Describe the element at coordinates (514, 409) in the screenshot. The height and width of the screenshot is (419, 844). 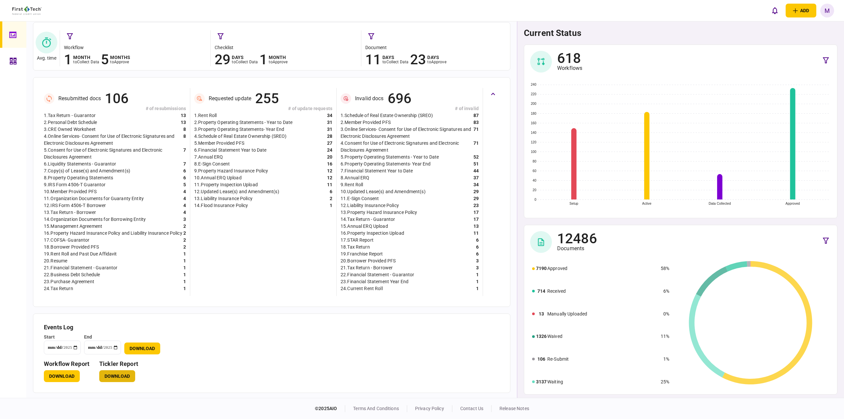
I see `a: release notes` at that location.